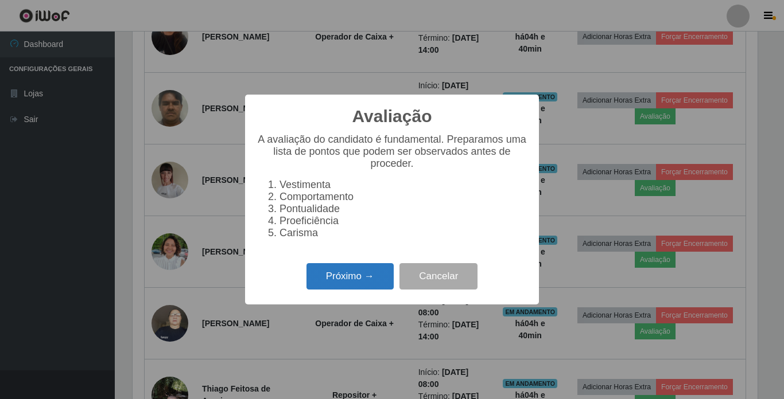  What do you see at coordinates (403, 221) in the screenshot?
I see `li: Proeficiência` at bounding box center [403, 221].